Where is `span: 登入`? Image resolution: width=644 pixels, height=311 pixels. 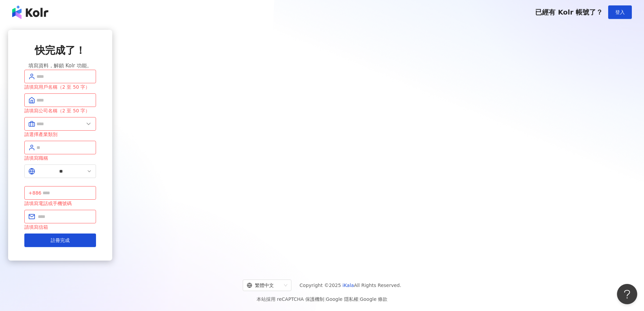
span: 登入 is located at coordinates (620, 12).